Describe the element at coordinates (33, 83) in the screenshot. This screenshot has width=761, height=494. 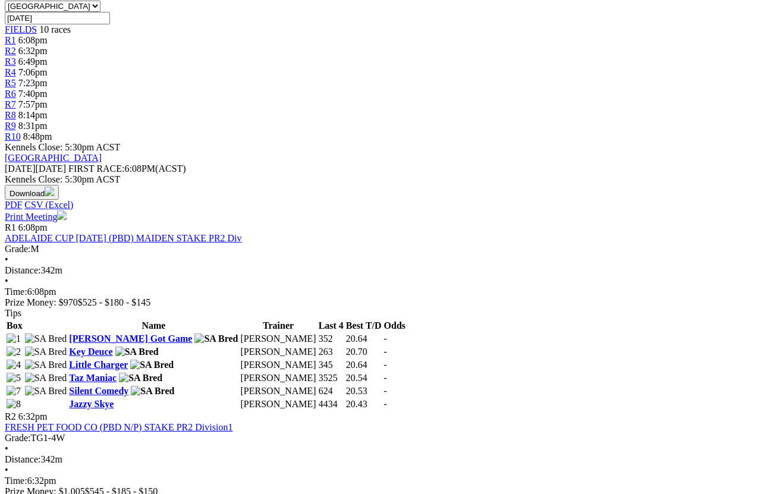
I see `span: 7:23pm` at that location.